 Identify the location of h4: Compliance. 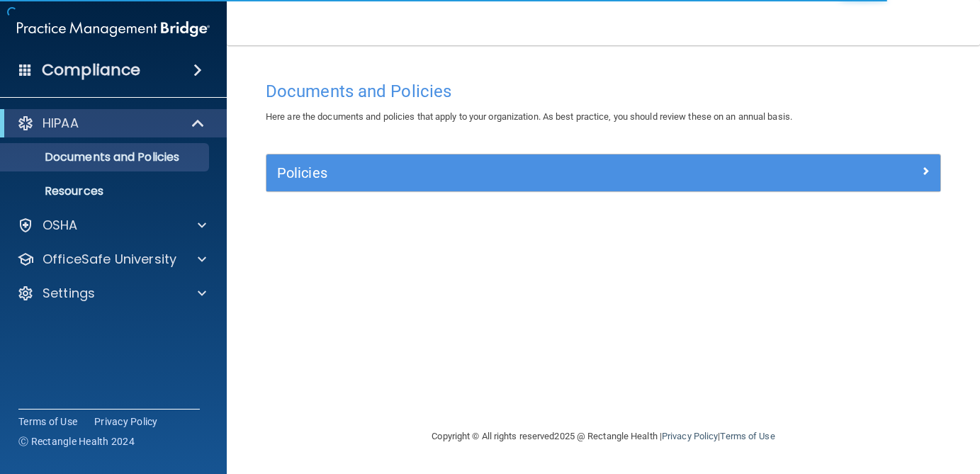
(91, 70).